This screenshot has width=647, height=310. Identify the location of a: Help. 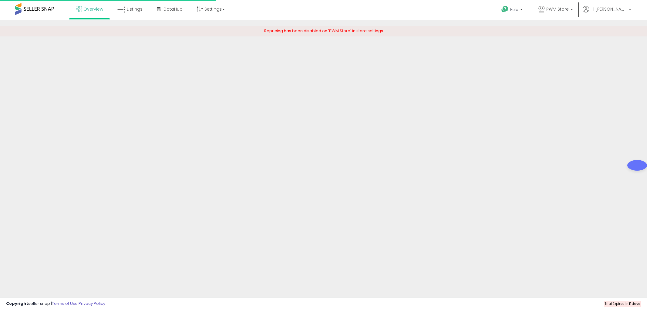
(513, 10).